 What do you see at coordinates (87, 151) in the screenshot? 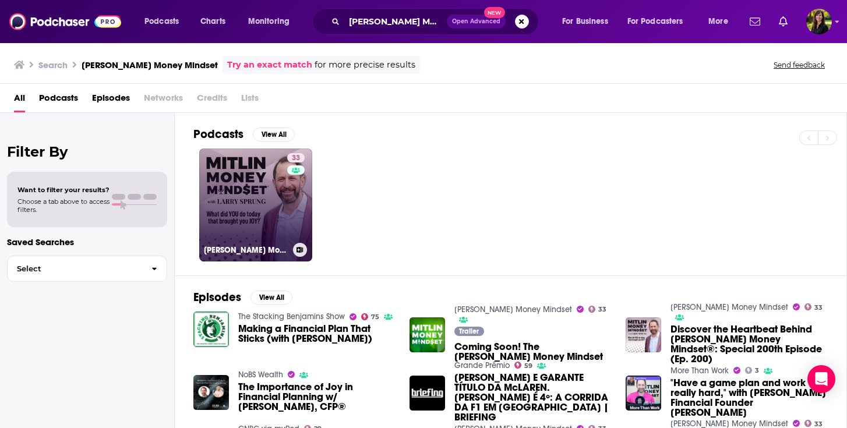
I see `h2: Filter By` at bounding box center [87, 151].